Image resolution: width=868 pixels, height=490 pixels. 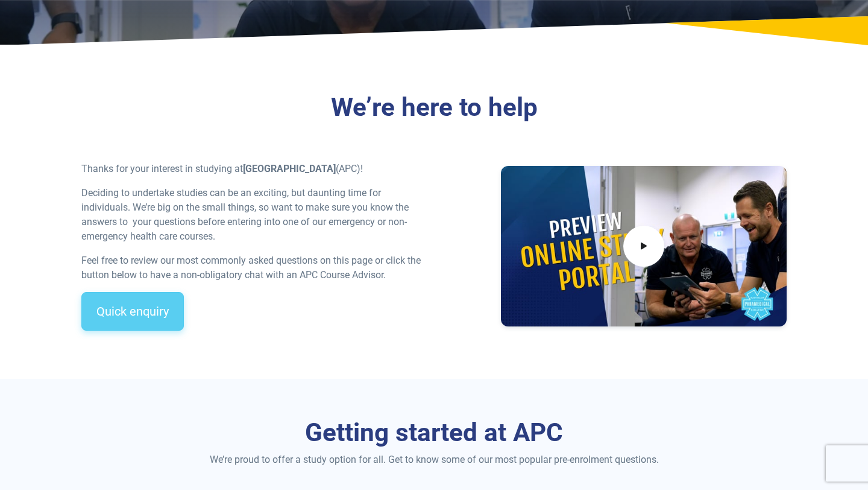 I want to click on h3: We’re here to help, so click(x=434, y=107).